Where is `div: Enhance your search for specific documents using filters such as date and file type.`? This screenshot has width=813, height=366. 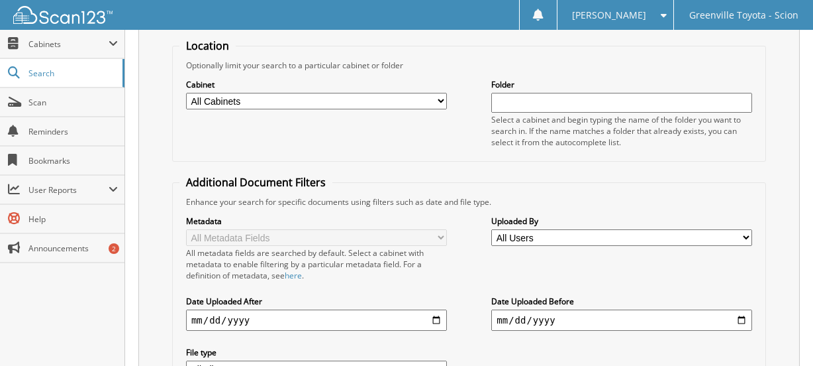
div: Enhance your search for specific documents using filters such as date and file type. is located at coordinates (469, 201).